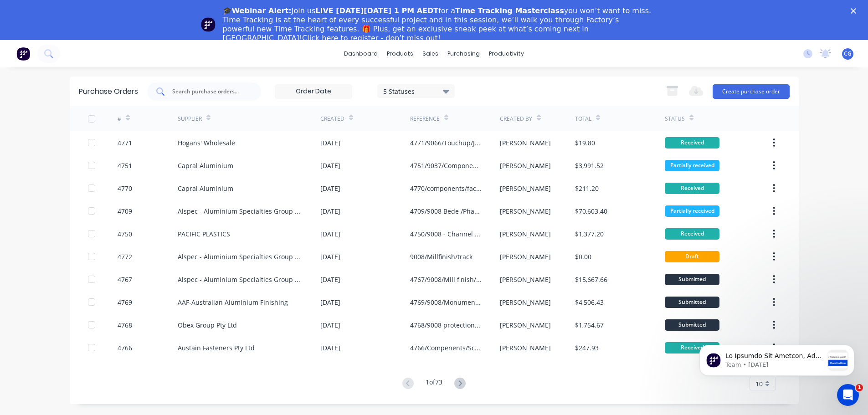 This screenshot has height=415, width=868. I want to click on div: Join us for a you won’t want to miss. Time Tracking is at the heart of every successful project a..., so click(438, 24).